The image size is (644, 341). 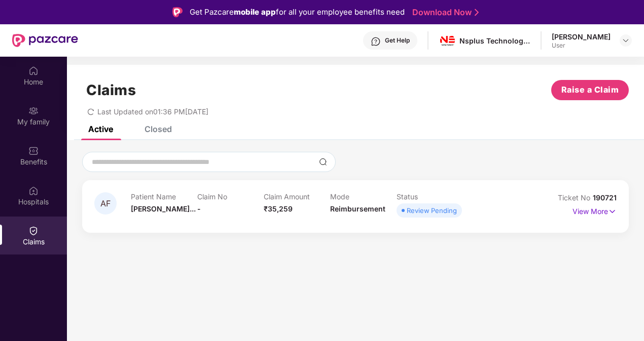 I want to click on img: svg+xml;base64,PHN2ZyB4bWxucz0iaHR0cDovL3d3dy53My5vcmcvMjAwMC9zdmciIHdpZHRoPSIxNyIgaGVpZ2h0PSIxNy..., so click(x=612, y=211).